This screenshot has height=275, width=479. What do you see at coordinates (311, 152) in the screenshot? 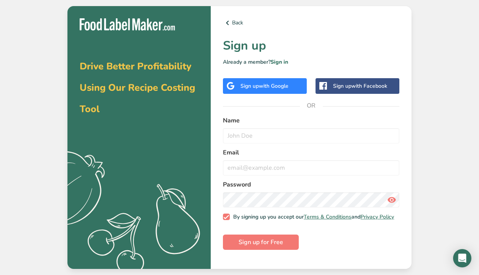
I see `label: Email` at bounding box center [311, 152].